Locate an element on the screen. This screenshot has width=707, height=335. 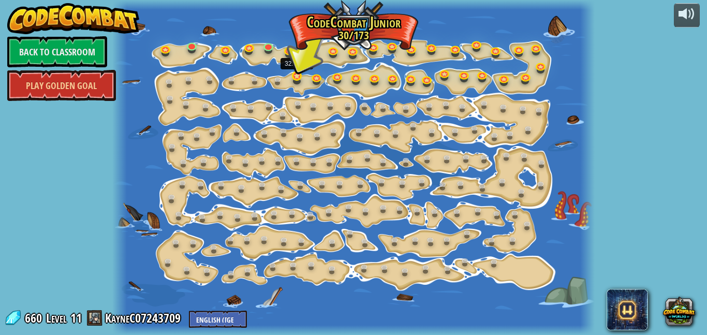
a: Play Golden Goal is located at coordinates (62, 85).